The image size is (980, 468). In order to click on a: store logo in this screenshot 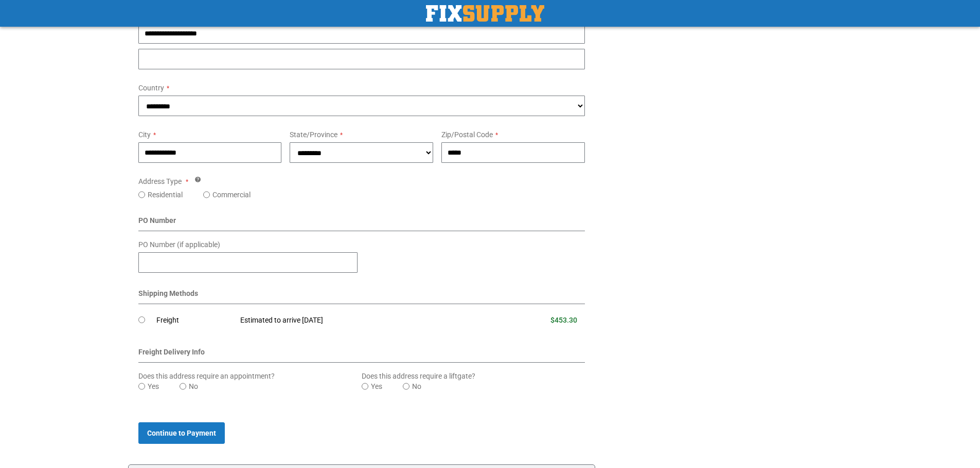, I will do `click(485, 13)`.